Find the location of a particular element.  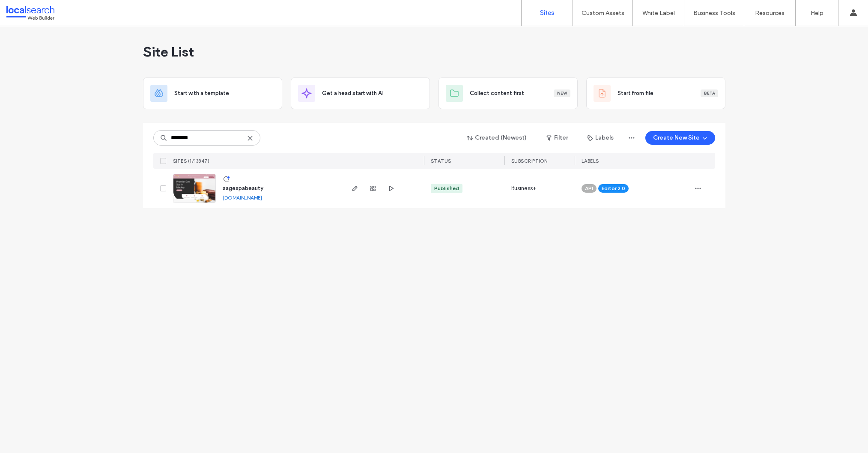

span: LABELS is located at coordinates (590, 161).